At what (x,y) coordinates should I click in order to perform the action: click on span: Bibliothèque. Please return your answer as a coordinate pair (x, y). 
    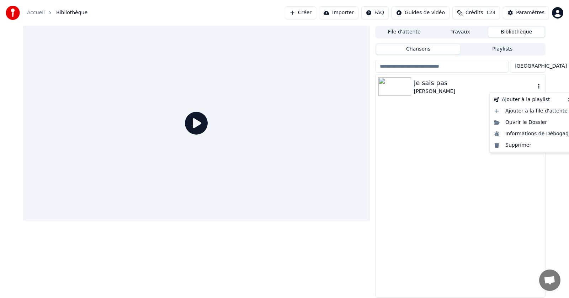
    Looking at the image, I should click on (72, 13).